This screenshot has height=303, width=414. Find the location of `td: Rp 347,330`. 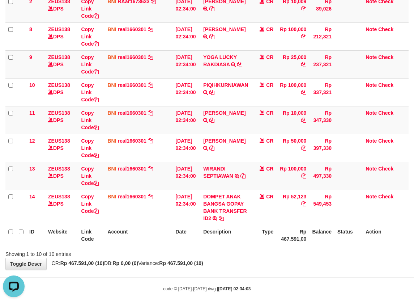

td: Rp 347,330 is located at coordinates (322, 120).